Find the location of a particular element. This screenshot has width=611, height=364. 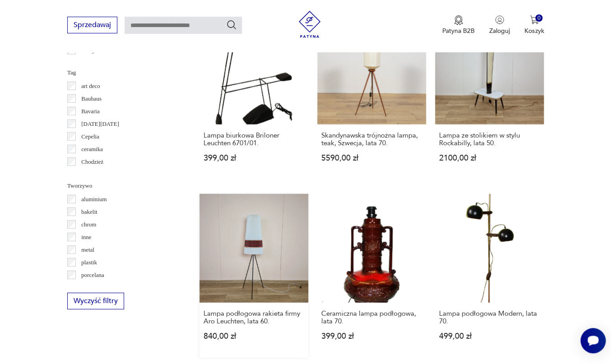

a: Lampa biurkowa Briloner Leuchten 6701/01.Lampa biurkowa Briloner Leuchten 6701/01.399,00 zł is located at coordinates (254, 97).